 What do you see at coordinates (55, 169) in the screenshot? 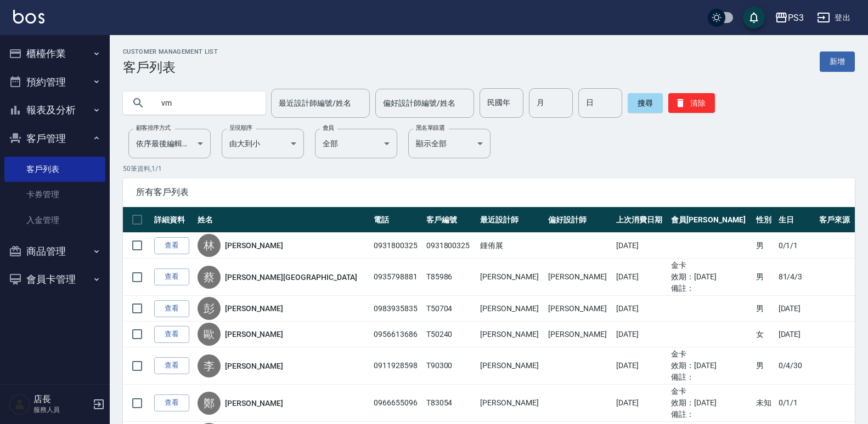
I see `a: 客戶列表` at bounding box center [55, 169].